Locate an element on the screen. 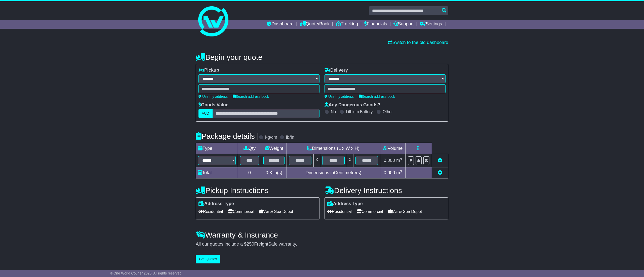 The width and height of the screenshot is (644, 277). label: Pickup is located at coordinates (208, 70).